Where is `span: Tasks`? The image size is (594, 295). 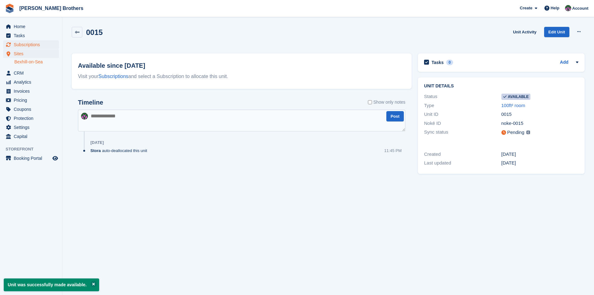
span: Tasks is located at coordinates (32, 36).